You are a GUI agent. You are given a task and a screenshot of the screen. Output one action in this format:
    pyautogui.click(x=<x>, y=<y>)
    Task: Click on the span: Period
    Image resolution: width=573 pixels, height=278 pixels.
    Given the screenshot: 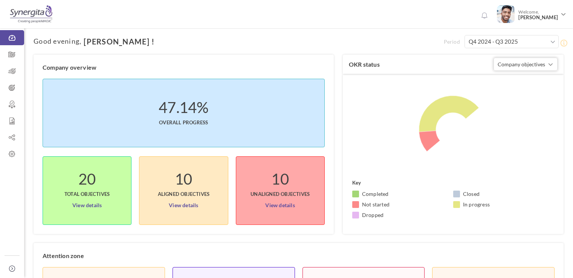 What is the action you would take?
    pyautogui.click(x=454, y=42)
    